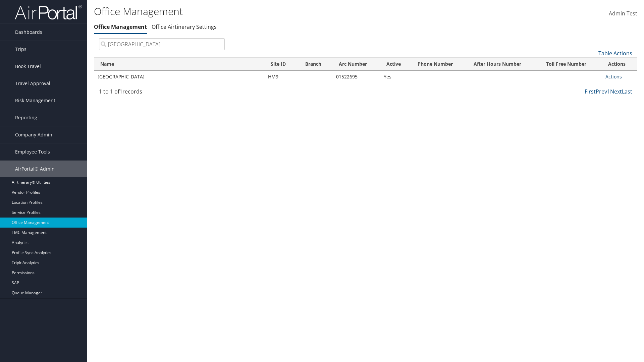 The width and height of the screenshot is (644, 362). What do you see at coordinates (161, 93) in the screenshot?
I see `div: 1 to 1 of records` at bounding box center [161, 93].